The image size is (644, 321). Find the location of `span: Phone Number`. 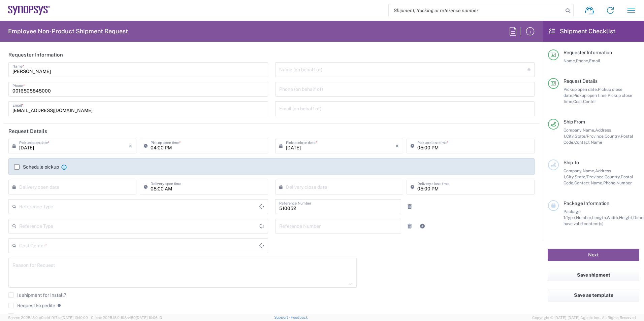

span: Phone Number is located at coordinates (617, 183).